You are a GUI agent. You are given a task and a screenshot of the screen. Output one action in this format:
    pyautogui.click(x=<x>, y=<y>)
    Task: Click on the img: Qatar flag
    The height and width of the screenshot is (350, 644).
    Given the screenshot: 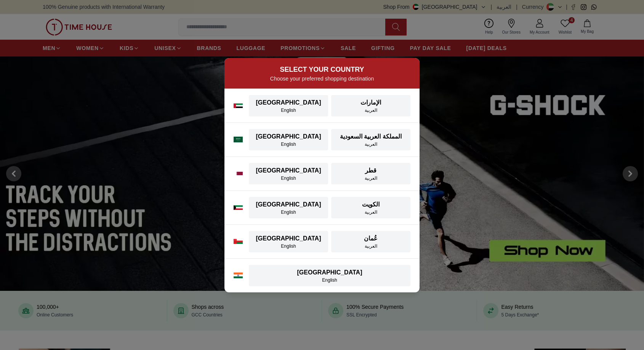 What is the action you would take?
    pyautogui.click(x=238, y=173)
    